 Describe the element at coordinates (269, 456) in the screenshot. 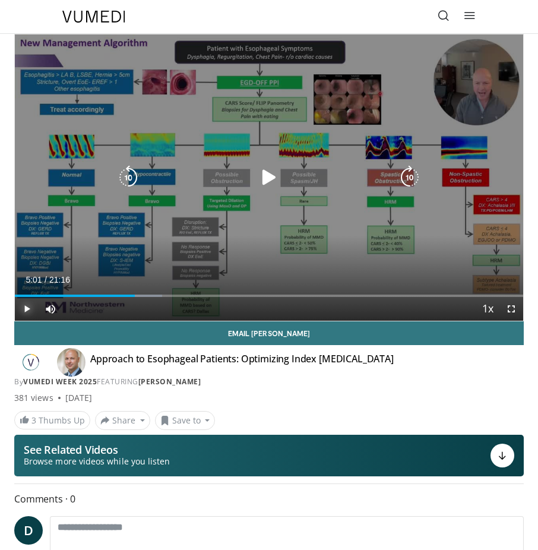

I see `button: See Related Videos Browse more videos while you listen` at that location.